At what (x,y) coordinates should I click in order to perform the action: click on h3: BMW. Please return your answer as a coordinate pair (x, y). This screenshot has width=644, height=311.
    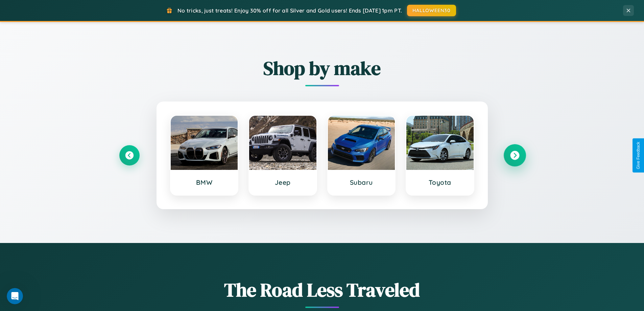
    Looking at the image, I should click on (204, 182).